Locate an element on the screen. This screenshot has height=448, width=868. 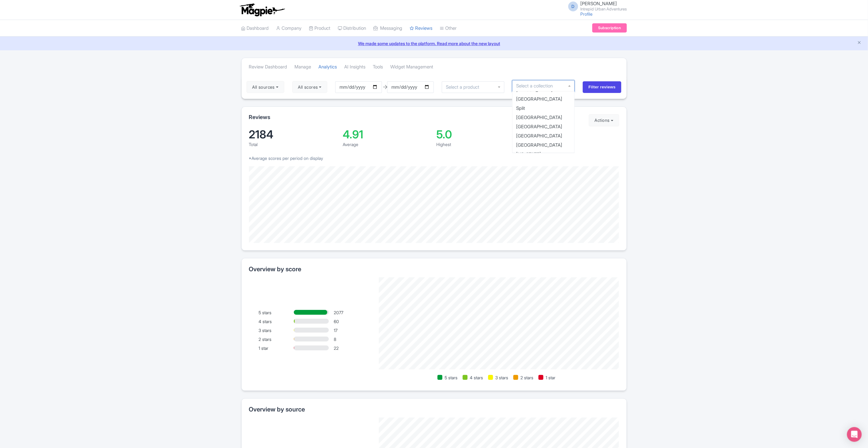
a: Review Dashboard is located at coordinates (268, 67).